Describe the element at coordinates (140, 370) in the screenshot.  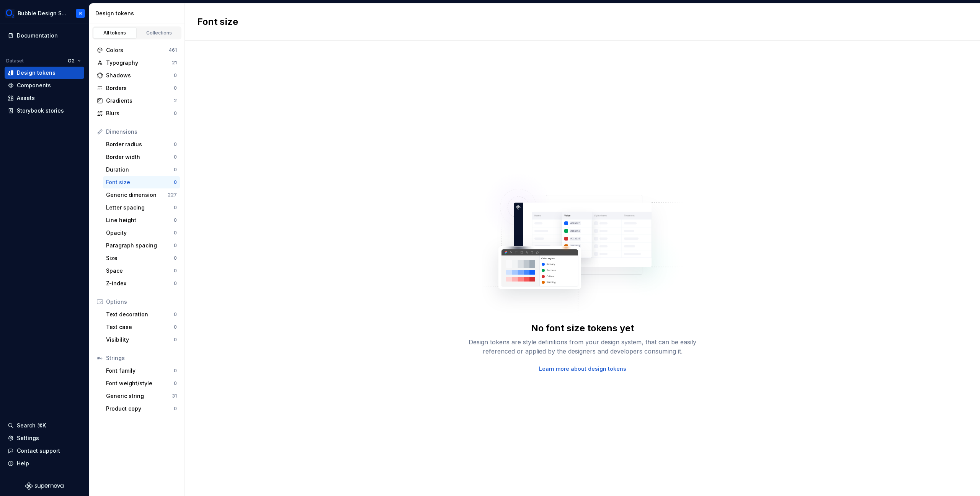
I see `div: Font family` at that location.